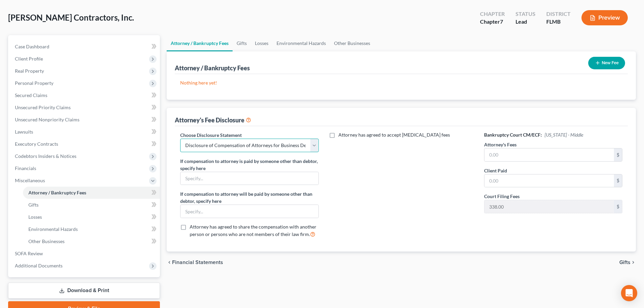  What do you see at coordinates (53, 229) in the screenshot?
I see `span: Environmental Hazards` at bounding box center [53, 229].